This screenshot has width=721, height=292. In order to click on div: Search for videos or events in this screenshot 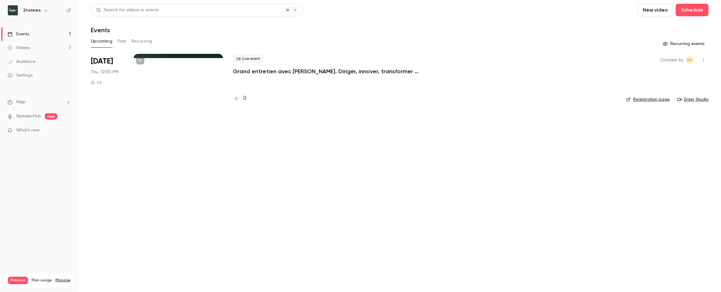, I will do `click(127, 10)`.